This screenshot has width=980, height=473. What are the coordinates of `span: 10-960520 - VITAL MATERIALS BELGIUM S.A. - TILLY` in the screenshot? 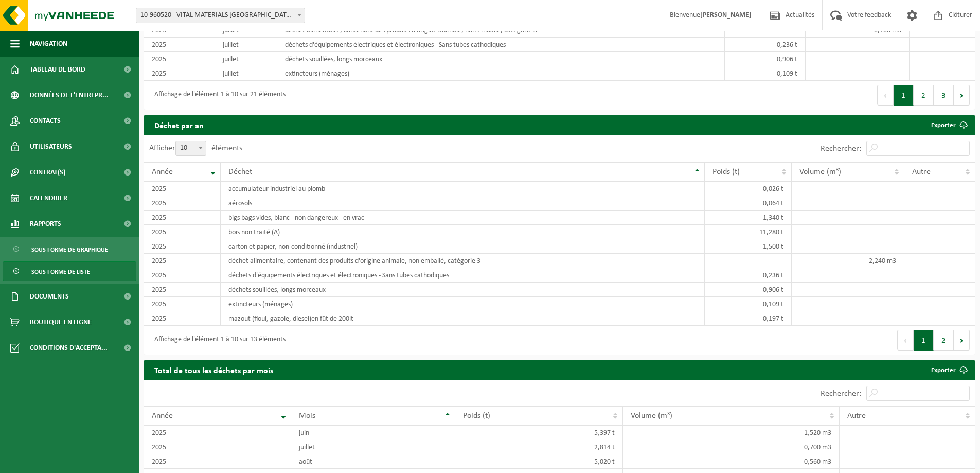 It's located at (220, 15).